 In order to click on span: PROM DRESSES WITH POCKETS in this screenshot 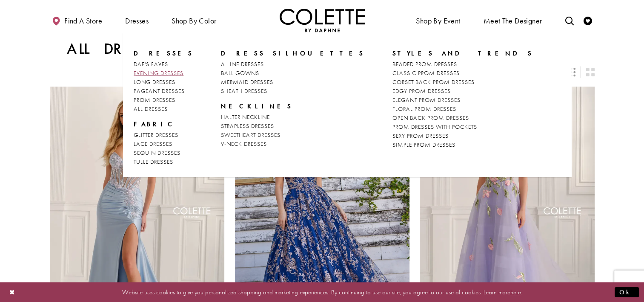, I will do `click(435, 127)`.